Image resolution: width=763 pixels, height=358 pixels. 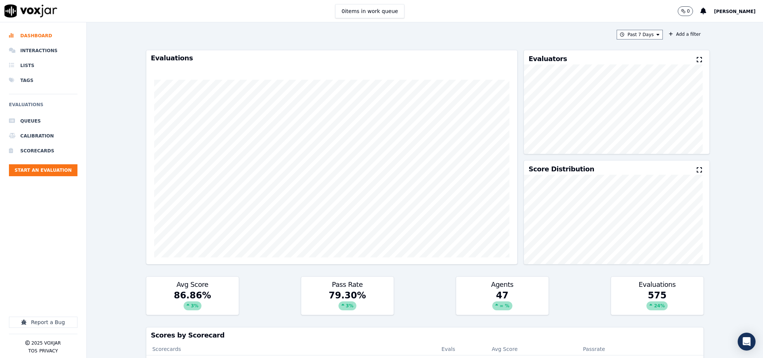 I want to click on li: Scorecards, so click(x=43, y=151).